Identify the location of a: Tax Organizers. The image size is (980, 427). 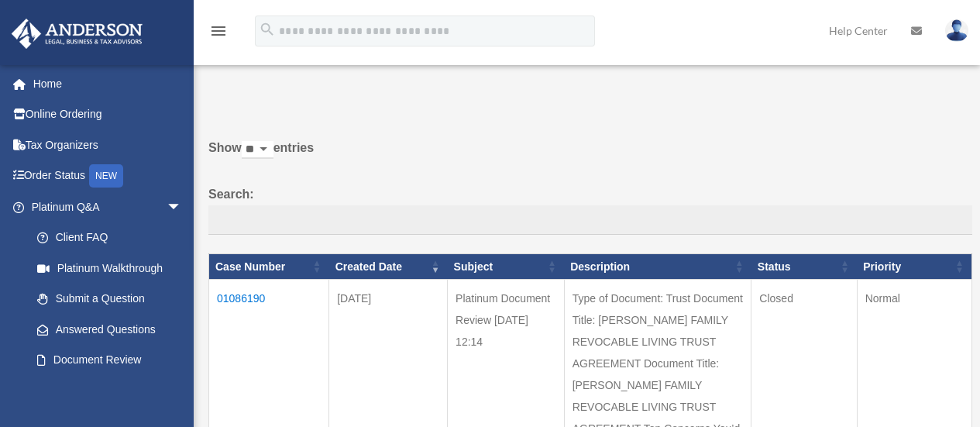
(108, 145).